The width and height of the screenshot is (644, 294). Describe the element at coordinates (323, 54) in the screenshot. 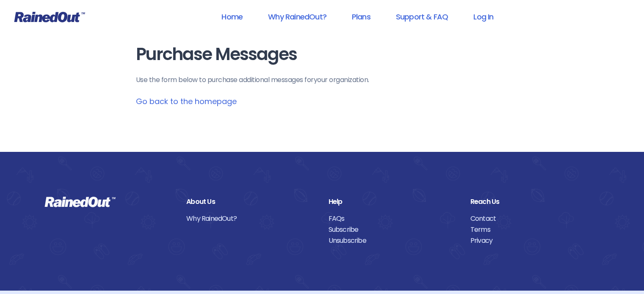

I see `h1: Purchase Messages` at that location.